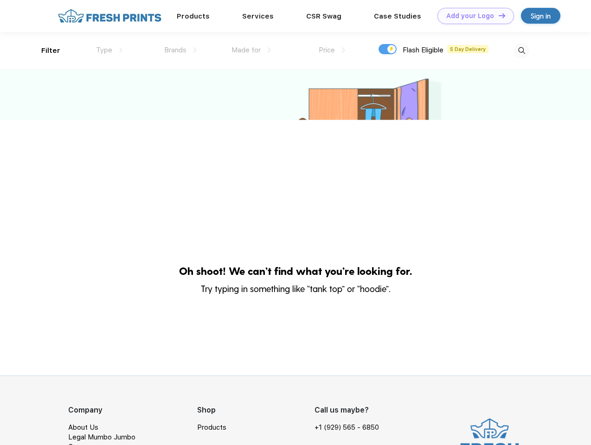 The width and height of the screenshot is (591, 445). Describe the element at coordinates (133, 410) in the screenshot. I see `div: Company` at that location.